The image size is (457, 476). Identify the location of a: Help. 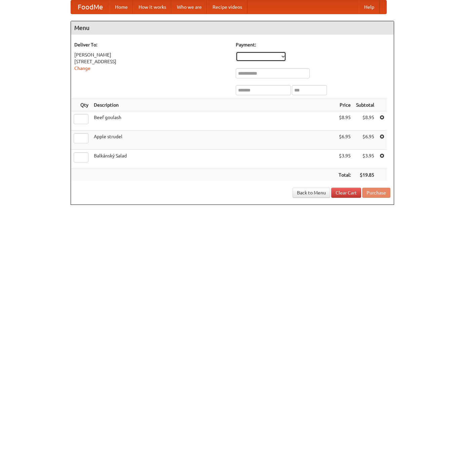
(369, 7).